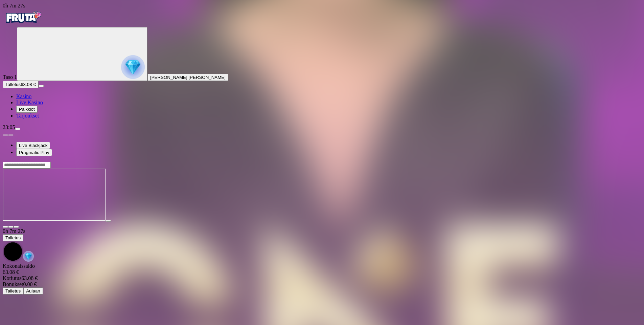  I want to click on a: Tarjoukset, so click(27, 115).